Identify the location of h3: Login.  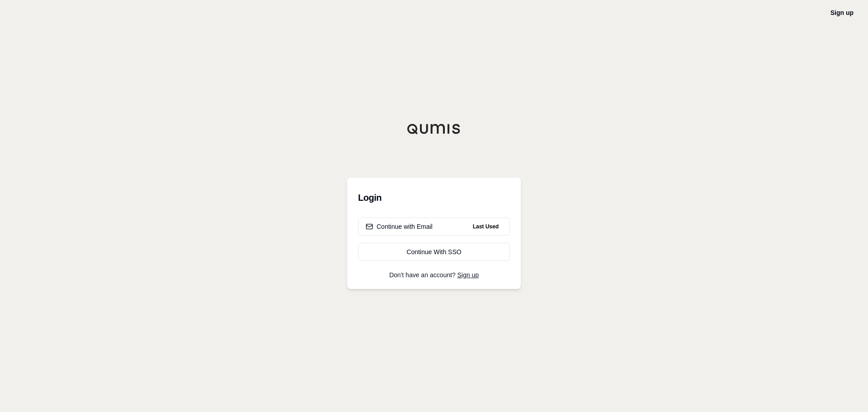
(434, 198).